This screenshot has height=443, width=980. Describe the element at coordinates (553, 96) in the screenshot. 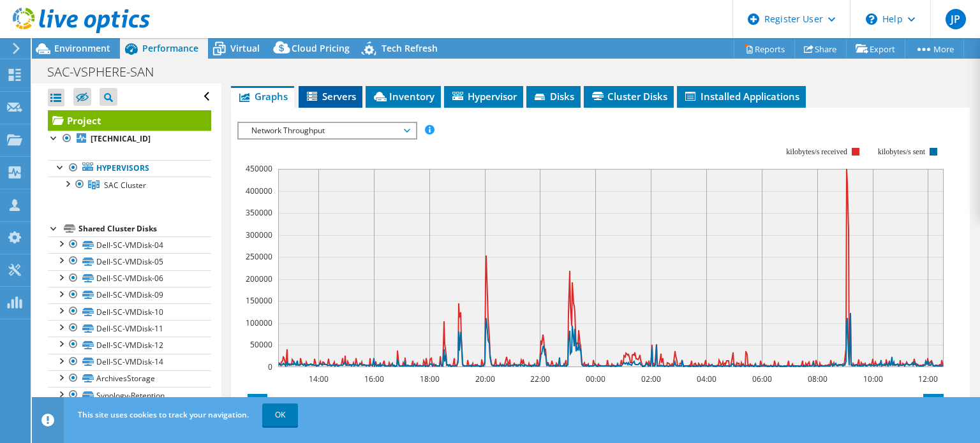

I see `span: Disks` at that location.